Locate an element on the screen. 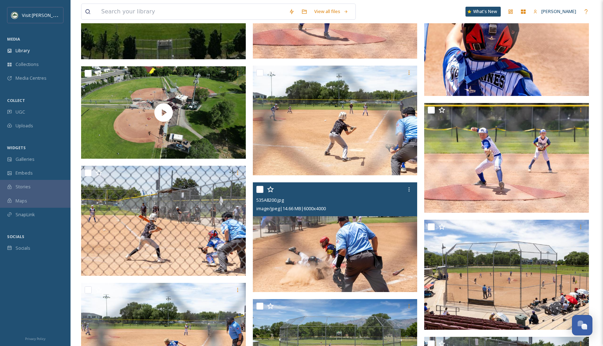  span: COLLECT is located at coordinates (16, 100).